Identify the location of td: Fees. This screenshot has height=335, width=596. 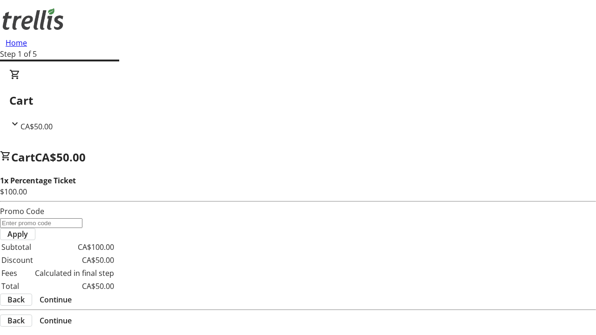
(17, 273).